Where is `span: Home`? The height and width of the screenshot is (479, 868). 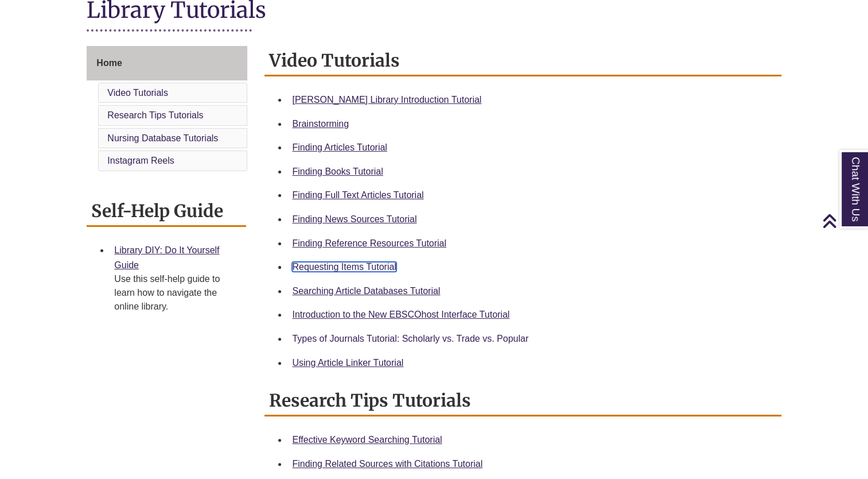 span: Home is located at coordinates (109, 62).